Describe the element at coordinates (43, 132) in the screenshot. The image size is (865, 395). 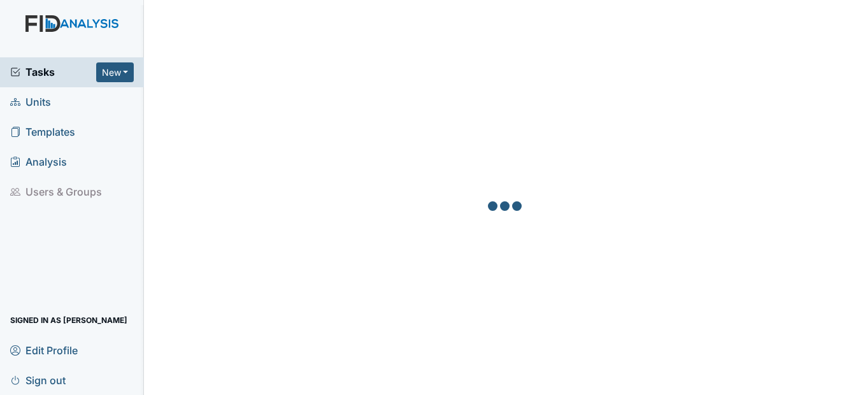
I see `span: Templates` at that location.